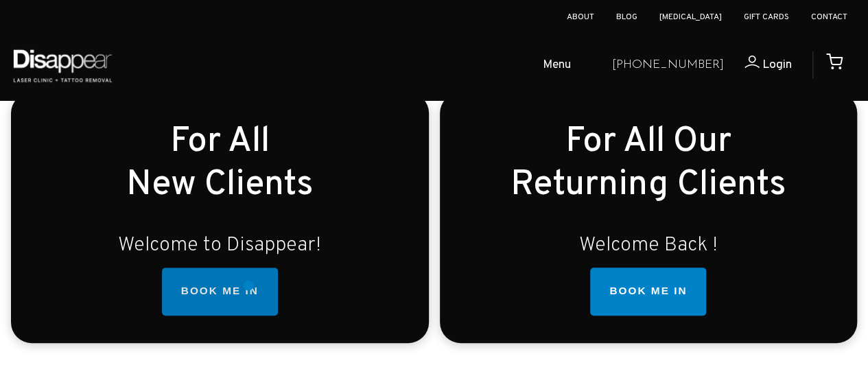 Image resolution: width=868 pixels, height=378 pixels. Describe the element at coordinates (777, 64) in the screenshot. I see `span: Login` at that location.